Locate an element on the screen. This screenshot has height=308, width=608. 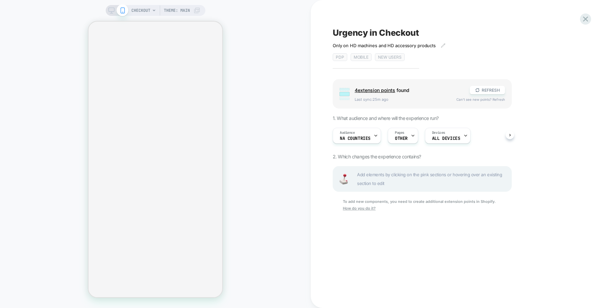
span: Last sync: 25m ago is located at coordinates (402, 100).